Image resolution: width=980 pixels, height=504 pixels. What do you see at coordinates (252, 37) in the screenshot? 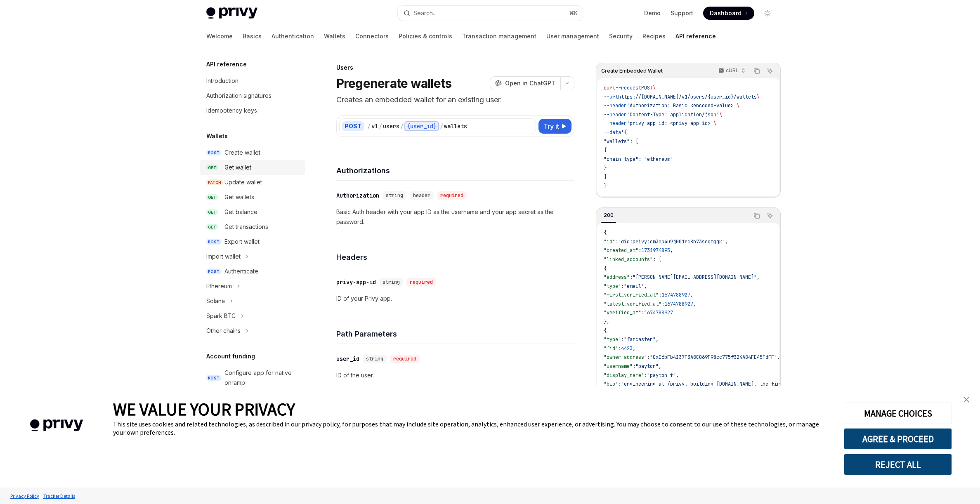
I see `a: Basics` at bounding box center [252, 37].